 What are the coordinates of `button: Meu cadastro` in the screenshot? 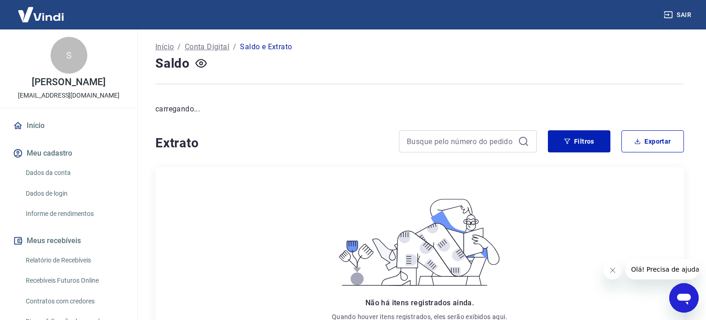 It's located at (69, 153).